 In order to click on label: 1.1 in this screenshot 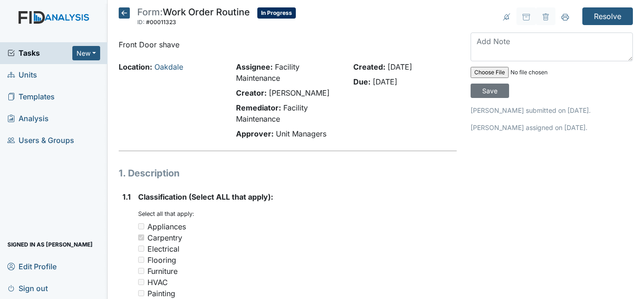, I will do `click(127, 197)`.